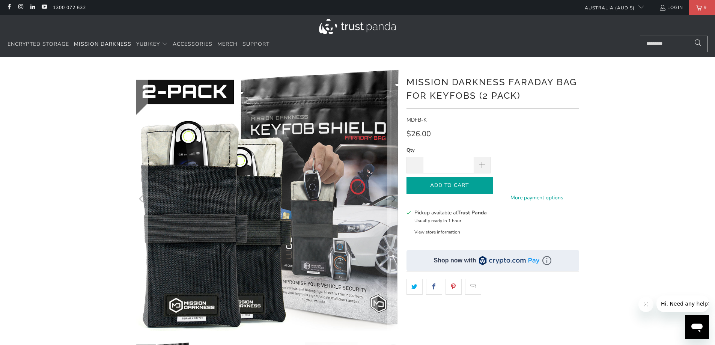 The height and width of the screenshot is (345, 715). I want to click on span: $26.00, so click(419, 134).